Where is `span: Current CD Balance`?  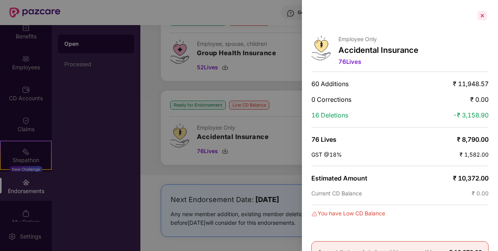
span: Current CD Balance is located at coordinates (336, 193).